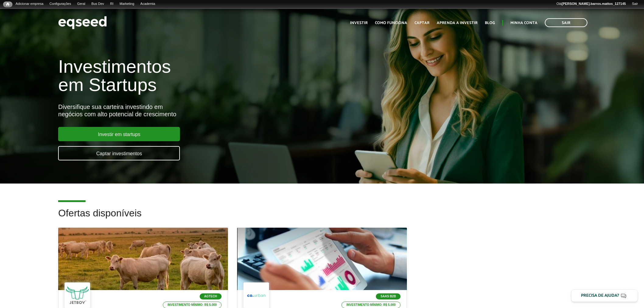 This screenshot has width=644, height=308. What do you see at coordinates (29, 4) in the screenshot?
I see `a: Adicionar empresa` at bounding box center [29, 4].